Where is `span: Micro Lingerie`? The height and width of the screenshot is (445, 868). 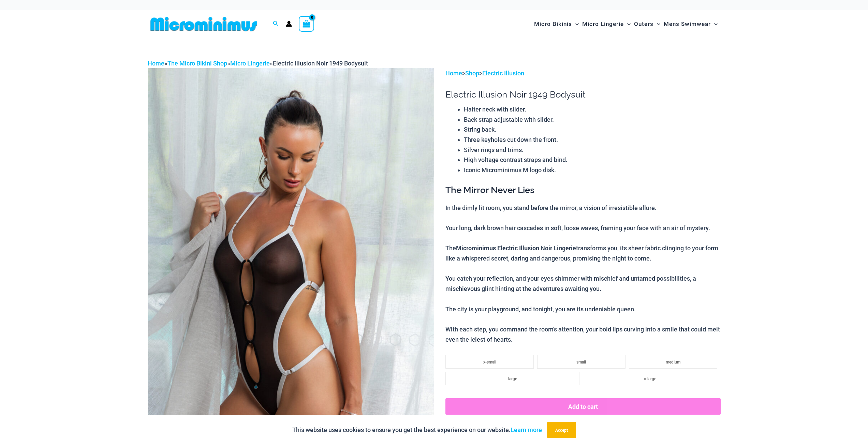 span: Micro Lingerie is located at coordinates (603, 24).